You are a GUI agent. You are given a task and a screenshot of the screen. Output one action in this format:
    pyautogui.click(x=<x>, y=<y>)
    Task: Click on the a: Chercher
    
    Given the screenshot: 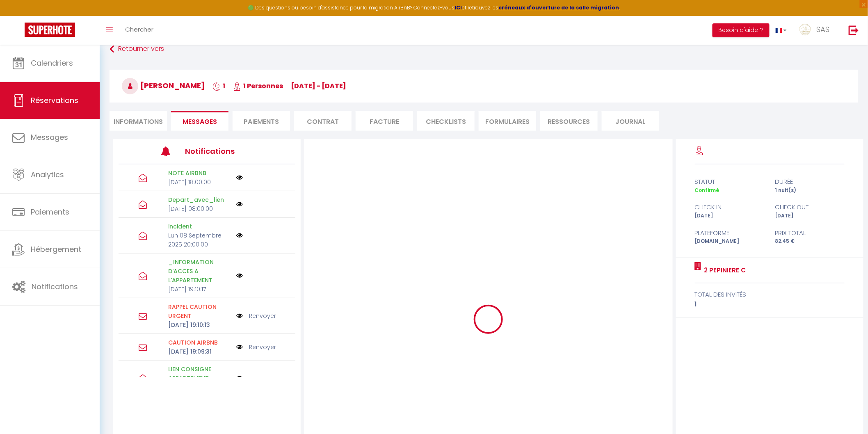 What is the action you would take?
    pyautogui.click(x=139, y=31)
    